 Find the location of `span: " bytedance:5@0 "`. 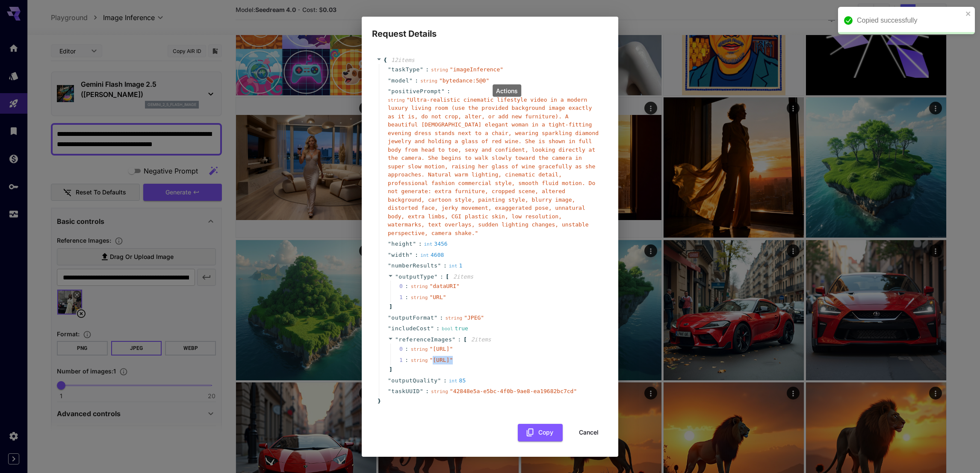

span: " bytedance:5@0 " is located at coordinates (464, 81).